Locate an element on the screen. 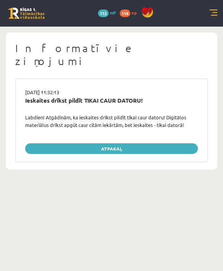 The width and height of the screenshot is (223, 271). span: 518 is located at coordinates (125, 13).